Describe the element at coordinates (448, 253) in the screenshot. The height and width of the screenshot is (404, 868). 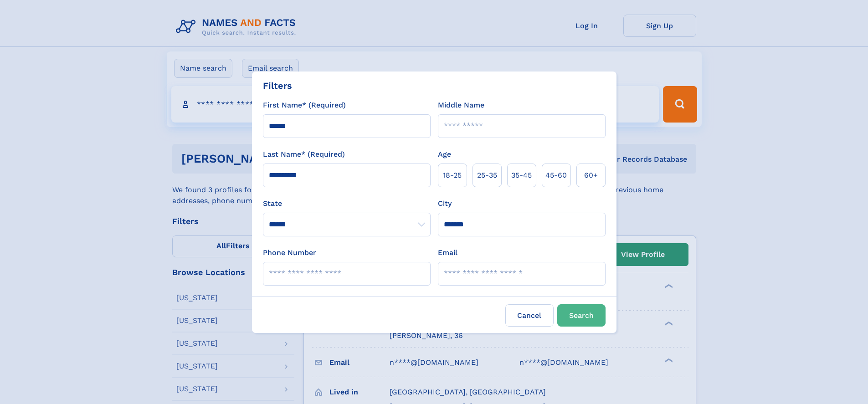
I see `label: Email` at that location.